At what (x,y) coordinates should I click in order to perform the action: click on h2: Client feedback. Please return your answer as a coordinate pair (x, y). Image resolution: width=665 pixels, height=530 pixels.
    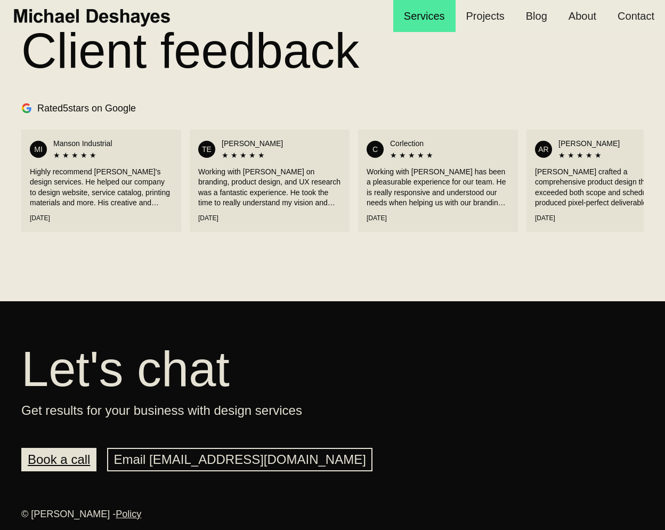
    Looking at the image, I should click on (333, 51).